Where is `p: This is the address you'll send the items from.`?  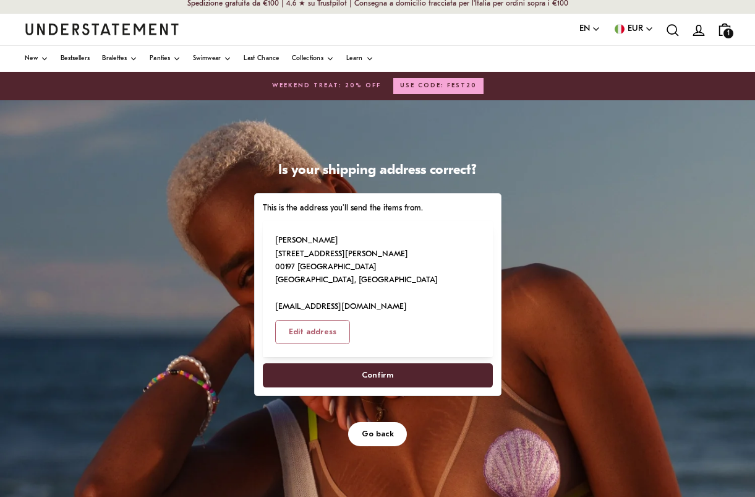
p: This is the address you'll send the items from. is located at coordinates (378, 208).